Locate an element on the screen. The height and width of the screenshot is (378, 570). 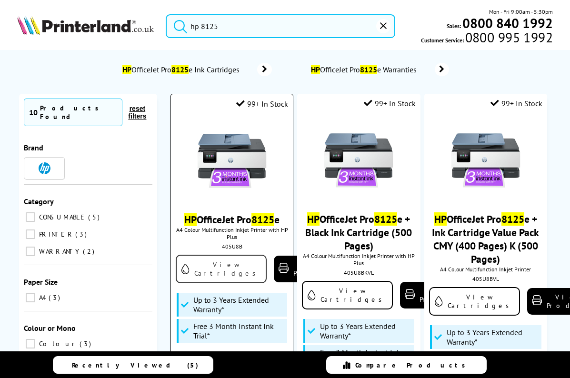
a: HPOfficeJet Pro8125e + Ink Cartridge Value Pack CMY (400 Pages) K (500 Pages) is located at coordinates (486, 239).